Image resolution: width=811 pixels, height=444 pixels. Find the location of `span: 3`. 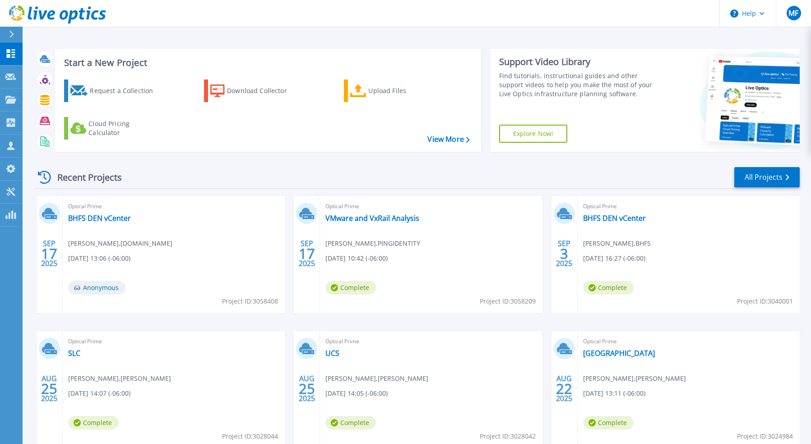

span: 3 is located at coordinates (564, 253).